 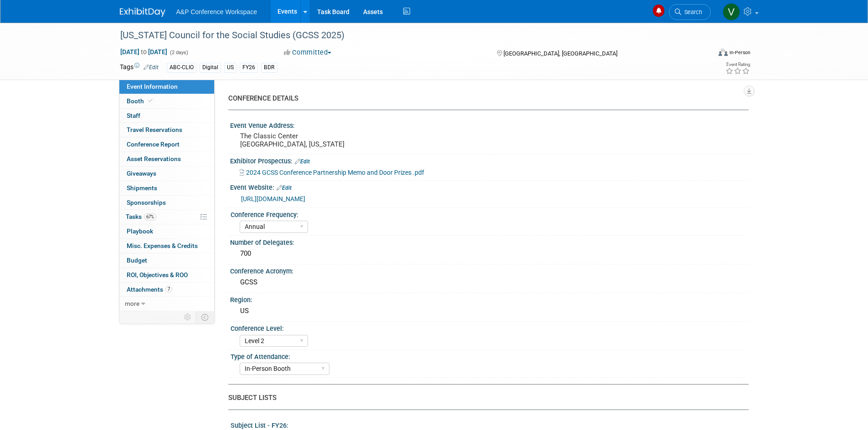 What do you see at coordinates (269, 68) in the screenshot?
I see `div: BDR` at bounding box center [269, 68].